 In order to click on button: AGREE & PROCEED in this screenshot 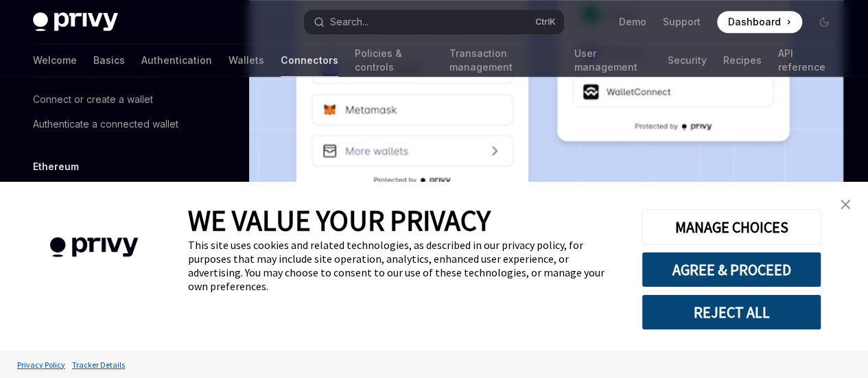, I will do `click(732, 270)`.